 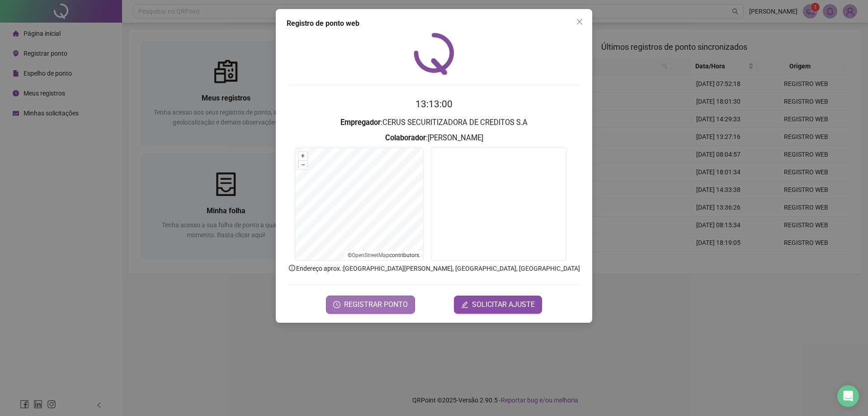 What do you see at coordinates (498, 304) in the screenshot?
I see `button: editSOLICITAR AJUSTE` at bounding box center [498, 304].